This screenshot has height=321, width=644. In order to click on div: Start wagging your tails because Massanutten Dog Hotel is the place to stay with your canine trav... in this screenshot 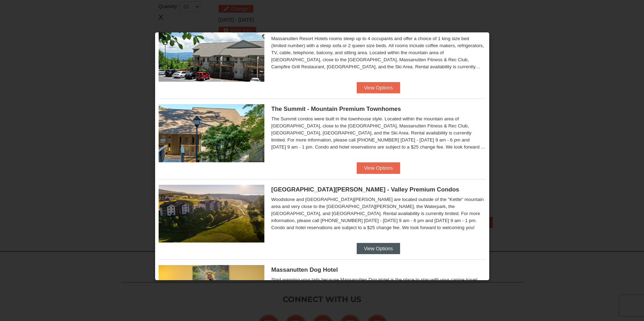, I will do `click(378, 294)`.